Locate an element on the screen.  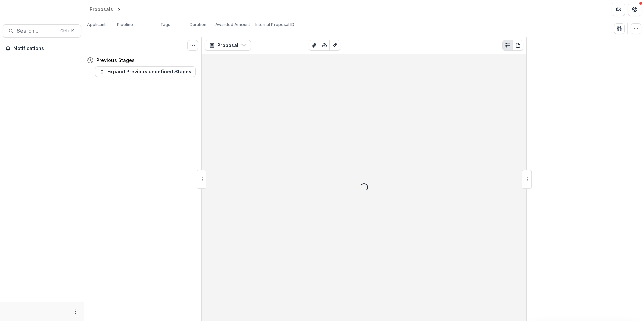
p: Awarded Amount is located at coordinates (232, 25).